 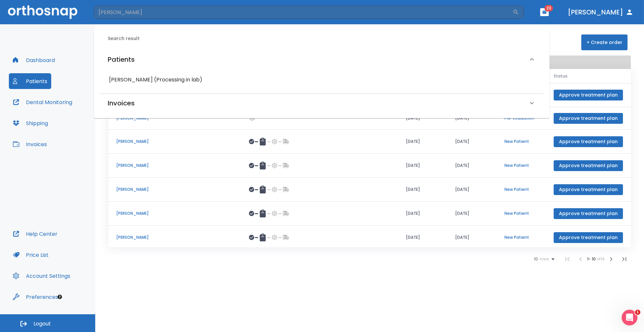 What do you see at coordinates (591, 259) in the screenshot?
I see `span: 1 - 10` at bounding box center [591, 259].